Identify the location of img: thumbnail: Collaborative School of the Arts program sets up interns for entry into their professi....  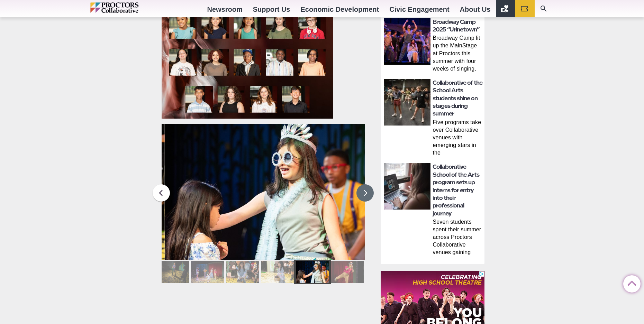
(407, 186).